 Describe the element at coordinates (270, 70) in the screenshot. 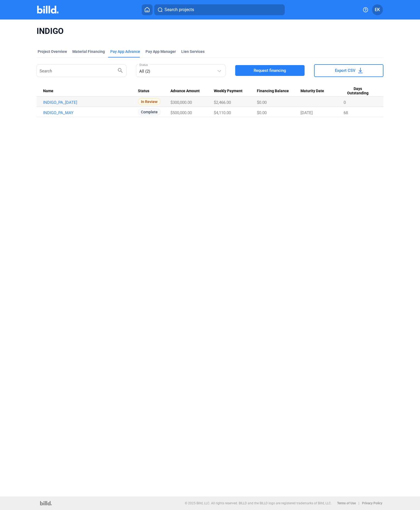

I see `span: Request financing` at that location.